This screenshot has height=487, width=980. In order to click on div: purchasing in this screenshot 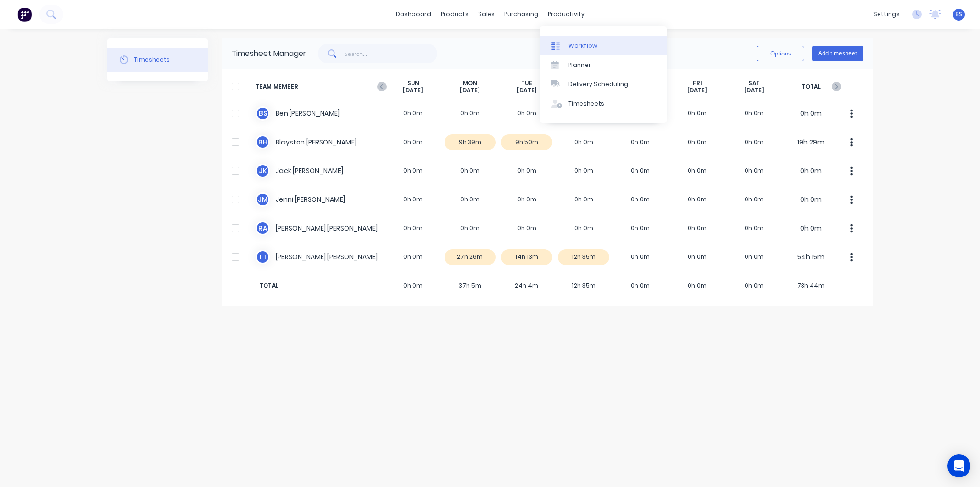, I will do `click(521, 14)`.